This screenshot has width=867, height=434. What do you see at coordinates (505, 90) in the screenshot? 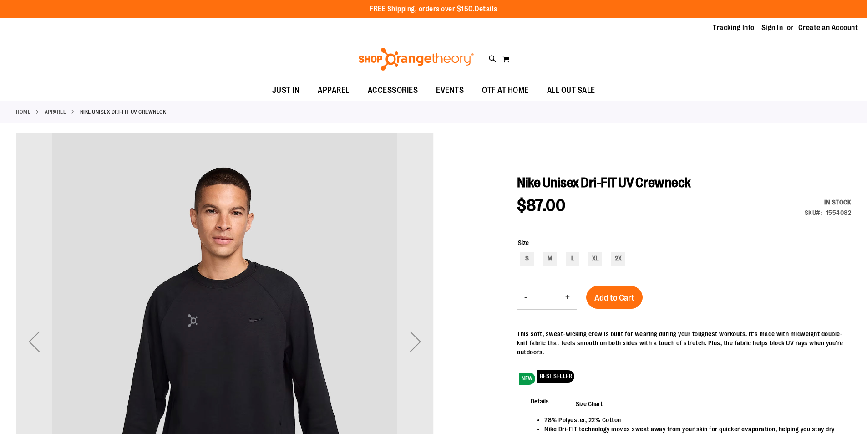
I see `span: OTF AT HOME` at bounding box center [505, 90].